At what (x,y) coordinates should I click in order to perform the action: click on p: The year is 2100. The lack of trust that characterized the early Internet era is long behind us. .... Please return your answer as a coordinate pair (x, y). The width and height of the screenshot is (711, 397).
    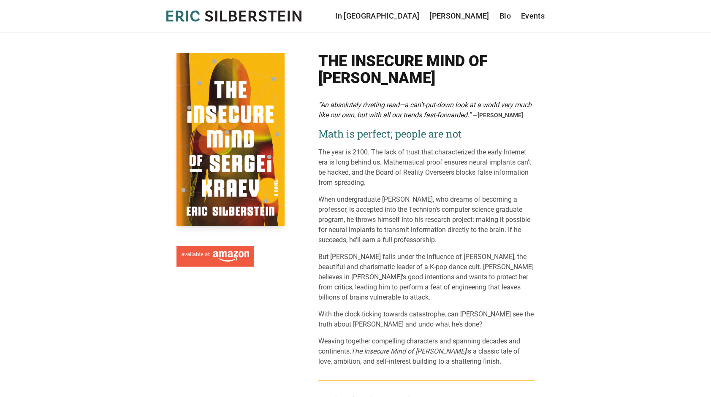
    Looking at the image, I should click on (426, 168).